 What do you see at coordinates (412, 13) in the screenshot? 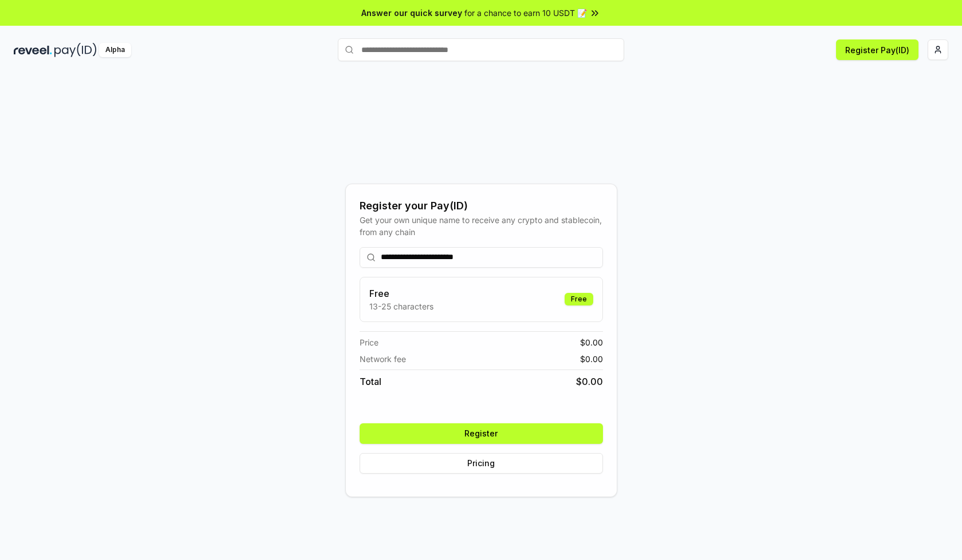
I see `span: Answer our quick survey` at bounding box center [412, 13].